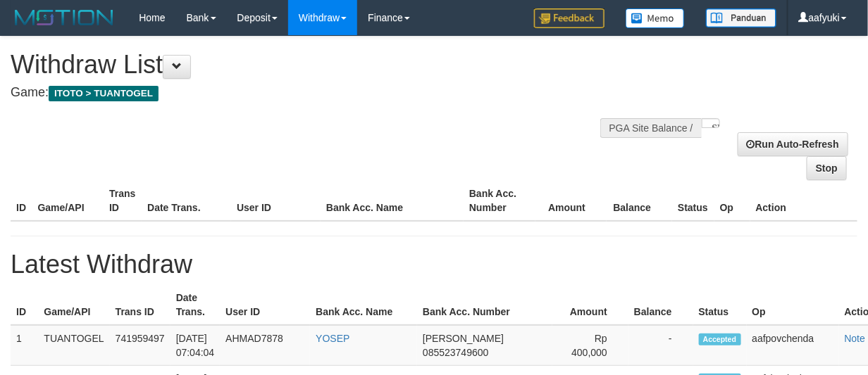 This screenshot has height=375, width=868. I want to click on a: Note, so click(855, 338).